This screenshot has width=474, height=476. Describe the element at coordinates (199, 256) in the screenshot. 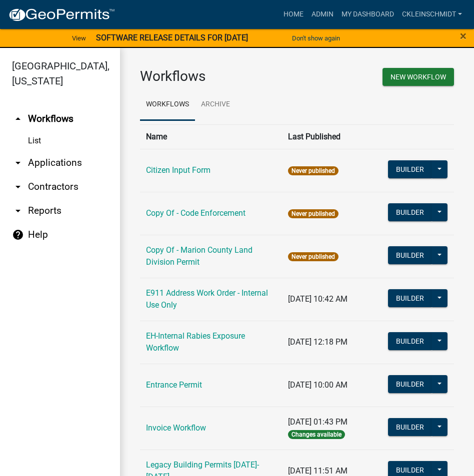

I see `a: Copy Of - Marion County Land Division Permit` at that location.